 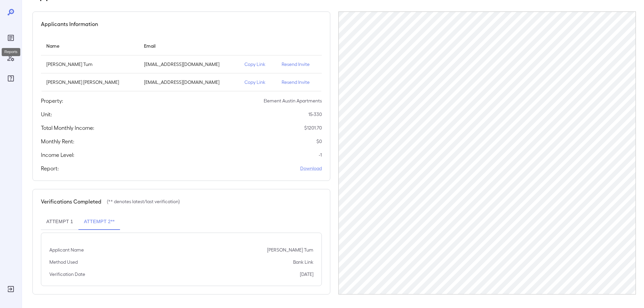 I want to click on h5: Income Level:, so click(x=57, y=155).